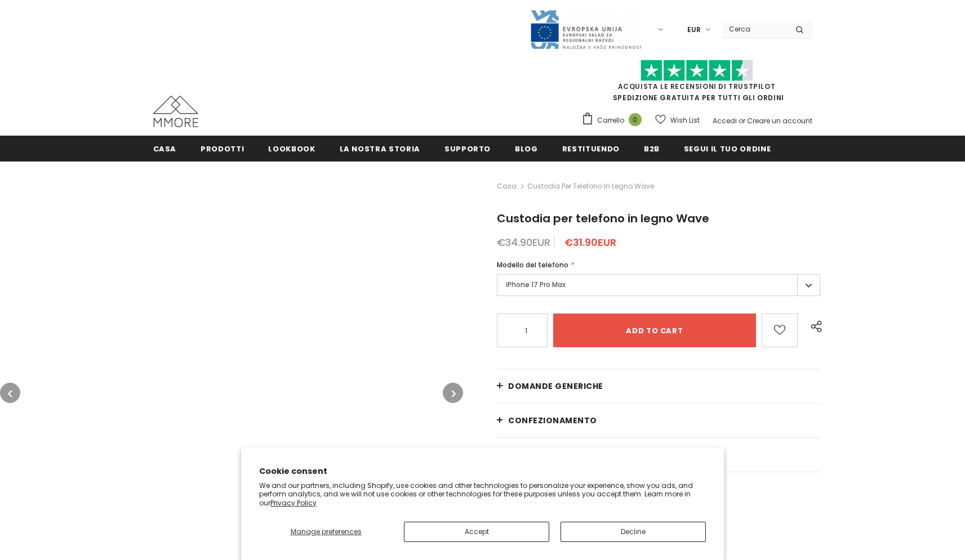  I want to click on span: Segui il tuo ordine, so click(727, 149).